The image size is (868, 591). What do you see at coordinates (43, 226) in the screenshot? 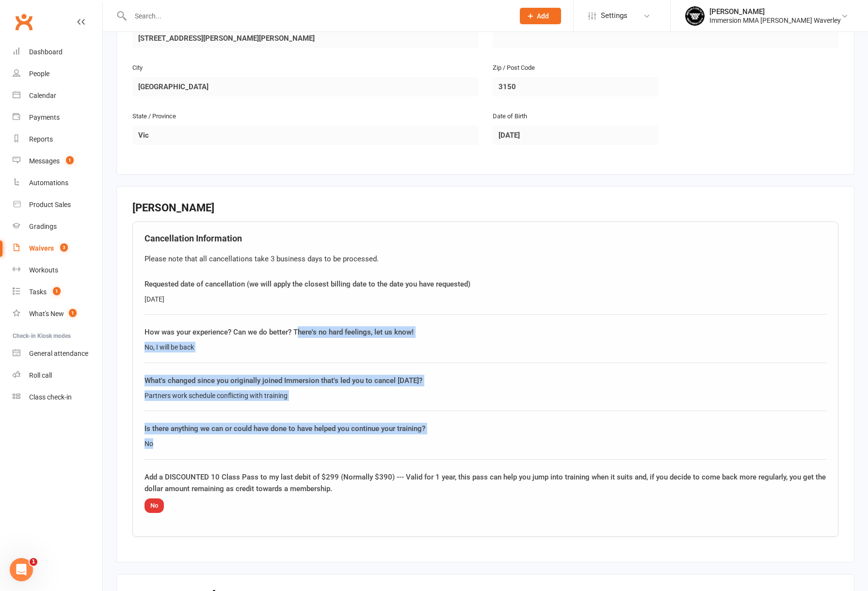
I see `div: Gradings` at bounding box center [43, 226].